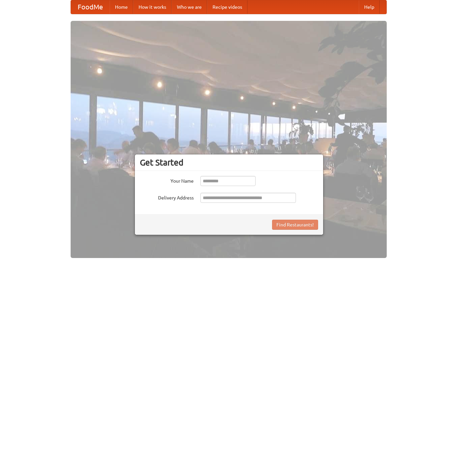  What do you see at coordinates (167, 180) in the screenshot?
I see `label: Your Name` at bounding box center [167, 180].